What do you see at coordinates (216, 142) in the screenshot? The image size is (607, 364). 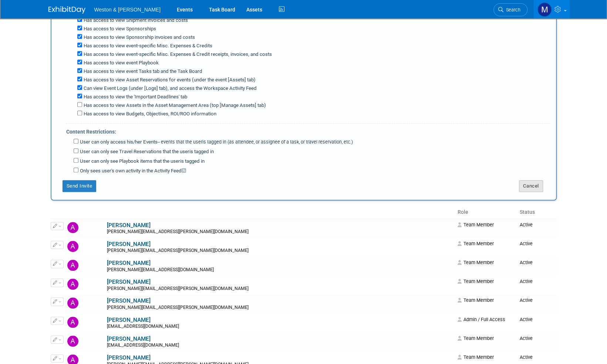 I see `label: User can only access his/her Events` at bounding box center [216, 142].